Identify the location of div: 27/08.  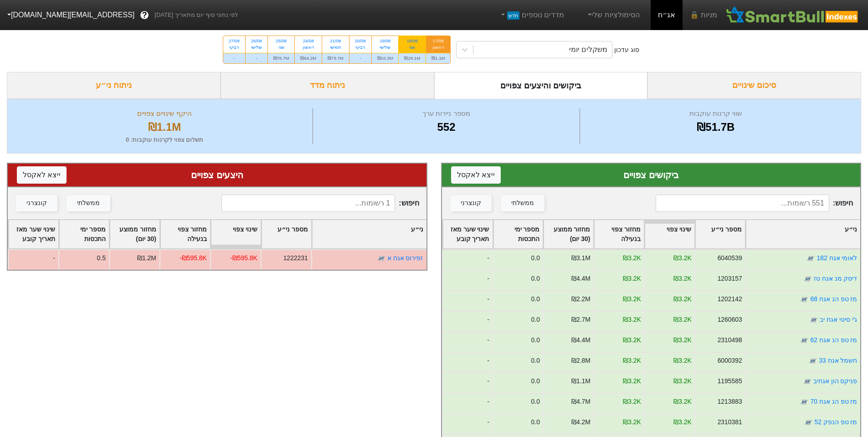
(234, 41).